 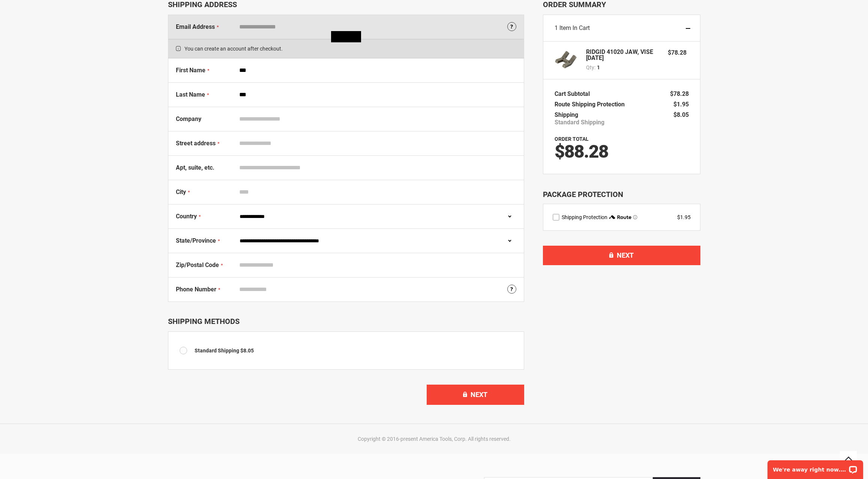 I want to click on span: Company, so click(x=189, y=119).